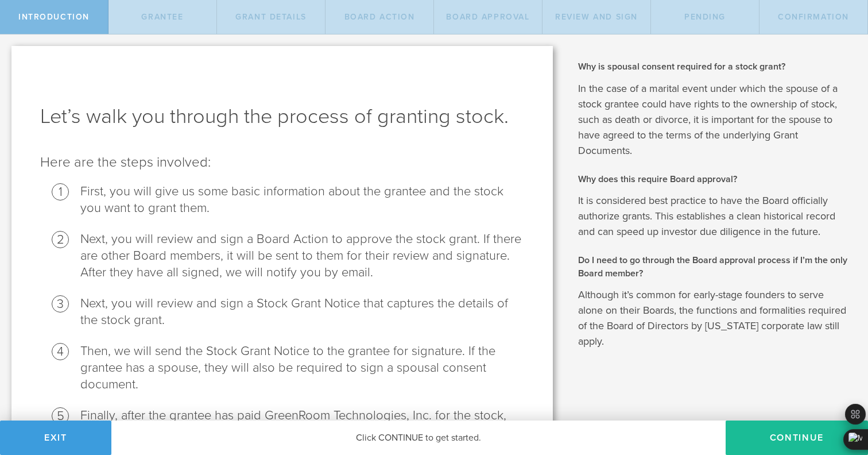  Describe the element at coordinates (271, 17) in the screenshot. I see `span: Grant Details` at that location.